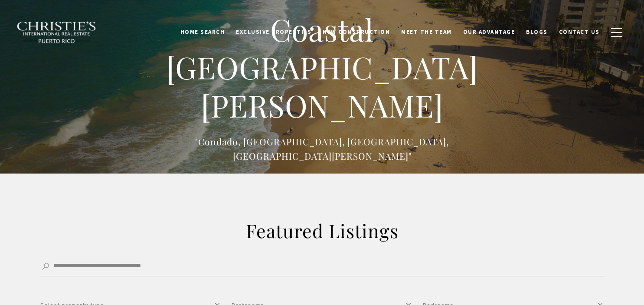  What do you see at coordinates (537, 32) in the screenshot?
I see `a: Blogs` at bounding box center [537, 32].